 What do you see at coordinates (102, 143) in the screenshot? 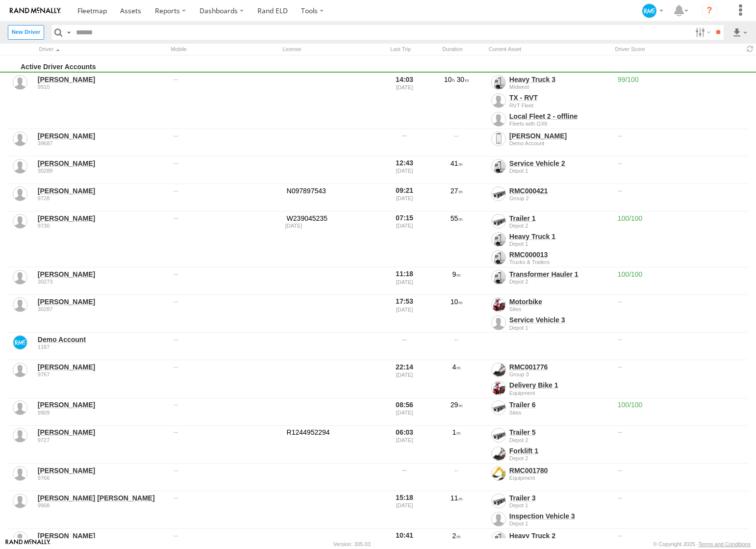
I see `div: 39687` at bounding box center [102, 143].